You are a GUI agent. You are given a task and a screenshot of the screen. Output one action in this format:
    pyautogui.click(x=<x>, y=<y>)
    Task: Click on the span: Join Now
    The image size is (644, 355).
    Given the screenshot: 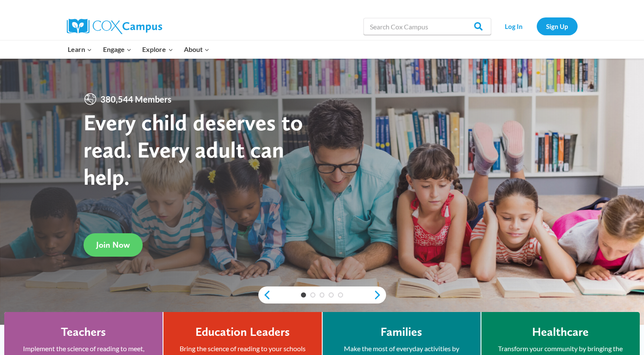 What is the action you would take?
    pyautogui.click(x=113, y=245)
    